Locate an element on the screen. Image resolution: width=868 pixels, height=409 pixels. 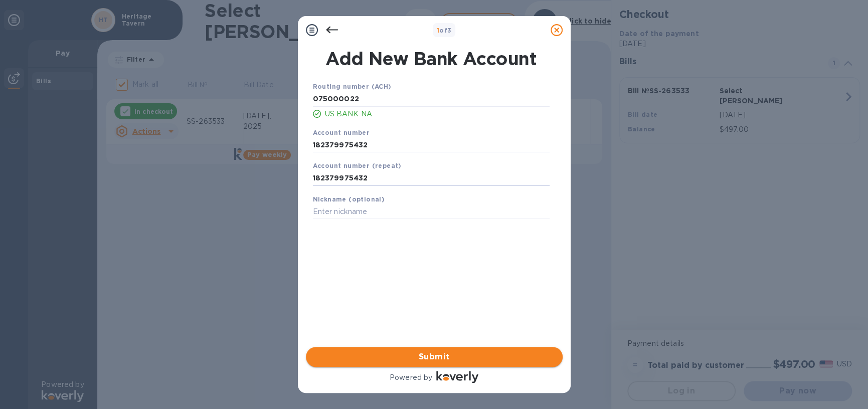
b: Routing number (ACH) is located at coordinates (352, 86).